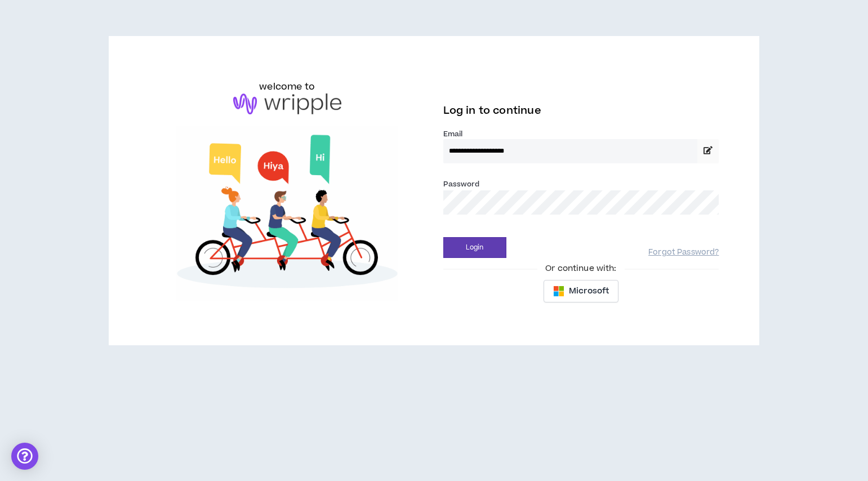 This screenshot has width=868, height=481. I want to click on label: Password, so click(462, 184).